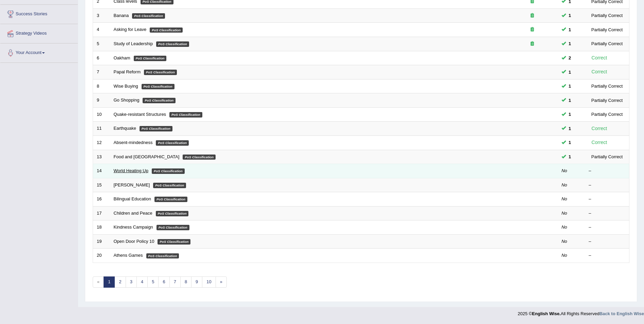  I want to click on td: 3, so click(101, 16).